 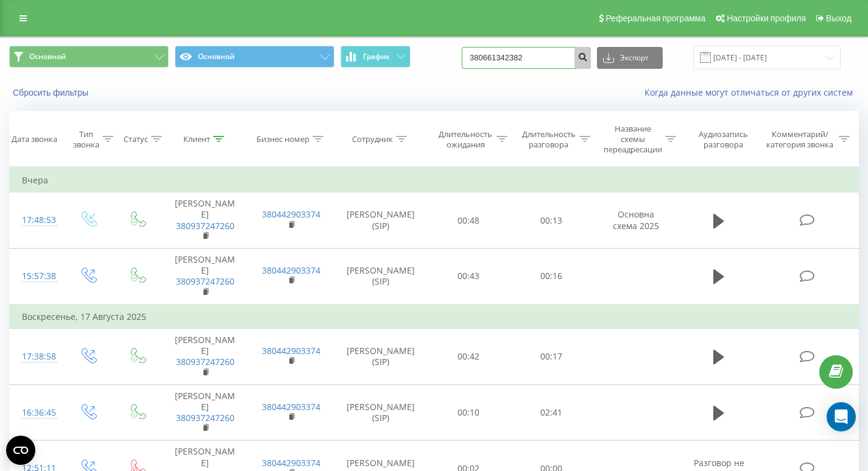 I want to click on span: Реферальная программа, so click(x=656, y=19).